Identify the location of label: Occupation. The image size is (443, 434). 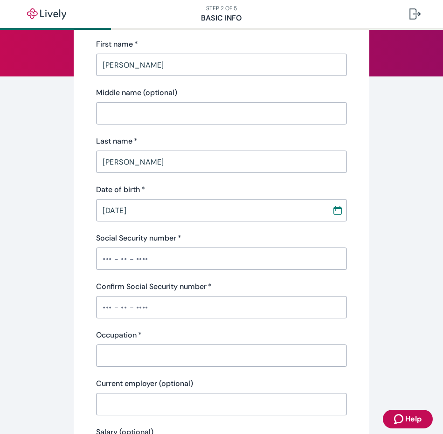
(119, 335).